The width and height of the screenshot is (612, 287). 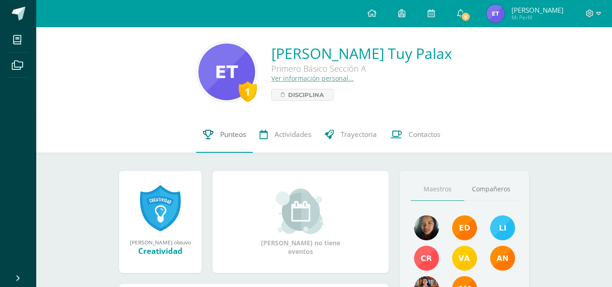 What do you see at coordinates (300, 211) in the screenshot?
I see `img: event_small.png` at bounding box center [300, 211].